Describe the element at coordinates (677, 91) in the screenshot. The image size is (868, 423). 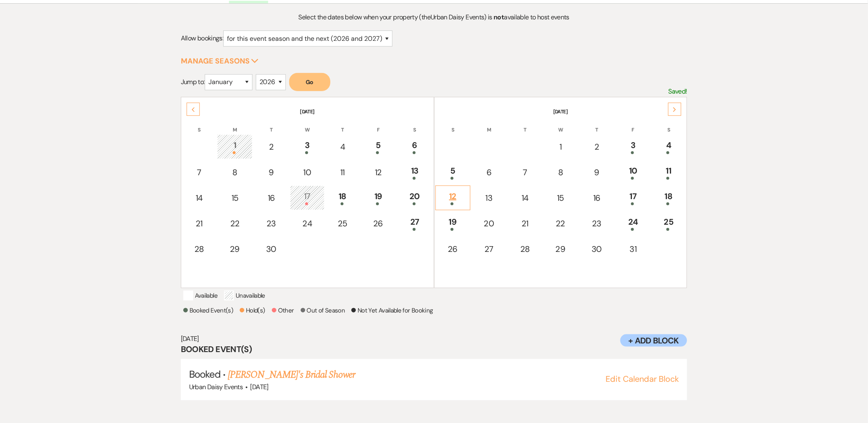
I see `p: Saved!` at that location.